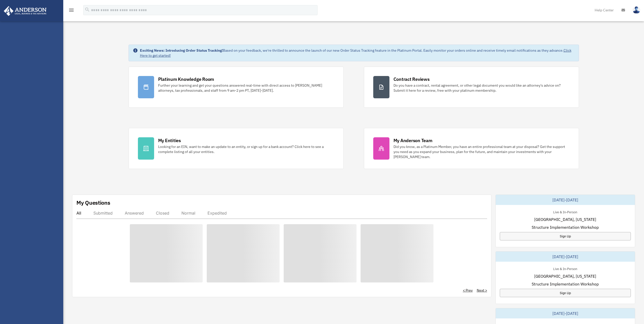  I want to click on div: Further your learning and get your questions answered real-time with direct access to [PERSON_NAM..., so click(246, 88).